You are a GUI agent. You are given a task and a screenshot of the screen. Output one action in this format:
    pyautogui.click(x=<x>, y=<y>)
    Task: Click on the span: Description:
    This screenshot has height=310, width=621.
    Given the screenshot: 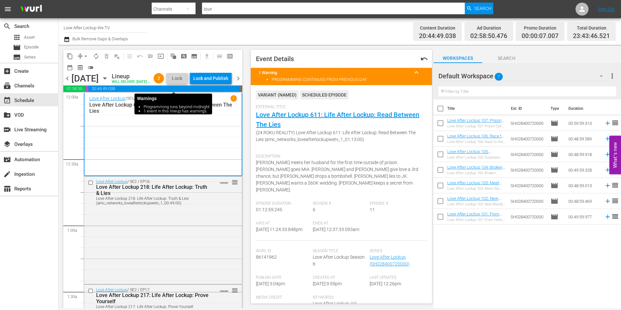 What is the action you would take?
    pyautogui.click(x=339, y=156)
    